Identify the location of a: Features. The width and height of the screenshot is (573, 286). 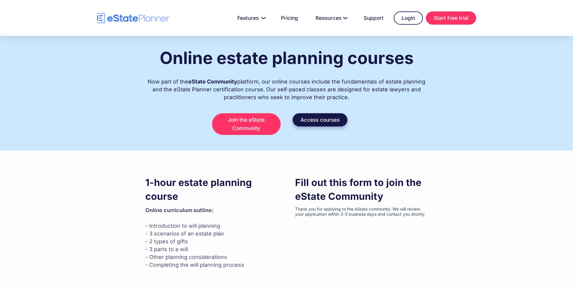
(250, 18).